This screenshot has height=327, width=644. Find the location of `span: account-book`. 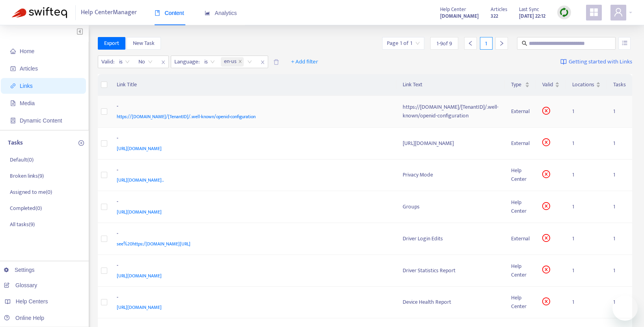

span: account-book is located at coordinates (13, 69).